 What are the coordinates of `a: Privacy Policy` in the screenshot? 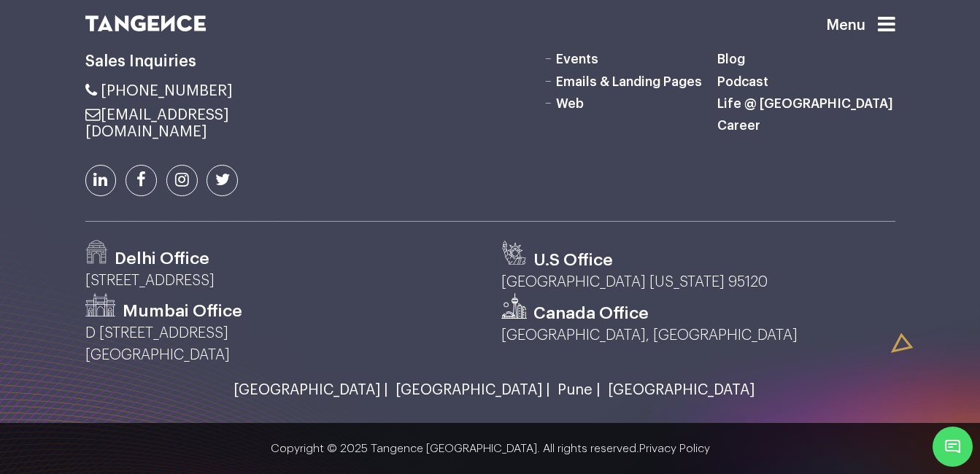 It's located at (674, 448).